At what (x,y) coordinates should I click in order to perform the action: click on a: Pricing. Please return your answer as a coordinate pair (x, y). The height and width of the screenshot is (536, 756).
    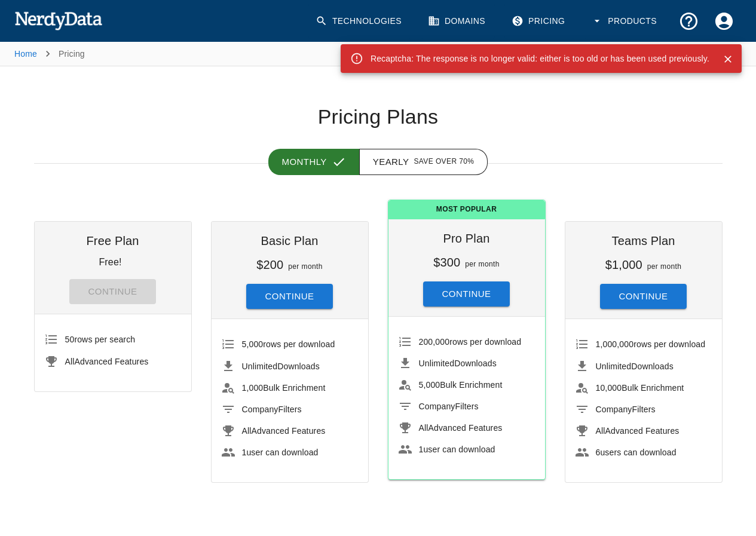
    Looking at the image, I should click on (539, 21).